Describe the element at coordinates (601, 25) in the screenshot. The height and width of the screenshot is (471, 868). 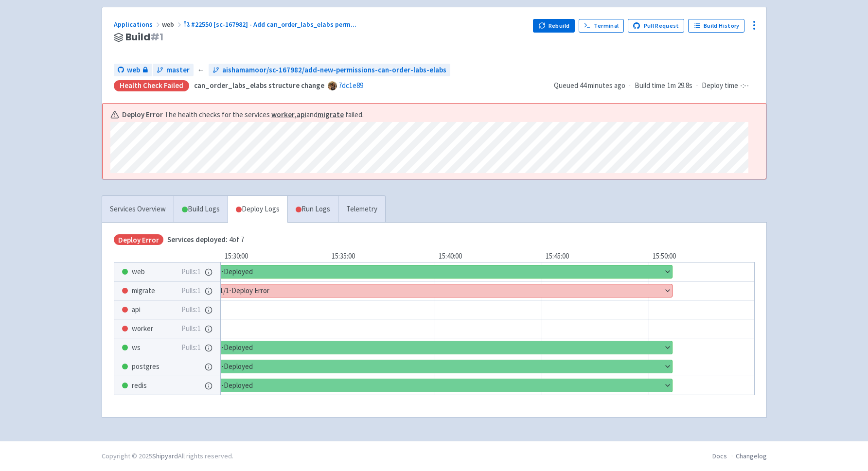
I see `a: Terminal` at that location.